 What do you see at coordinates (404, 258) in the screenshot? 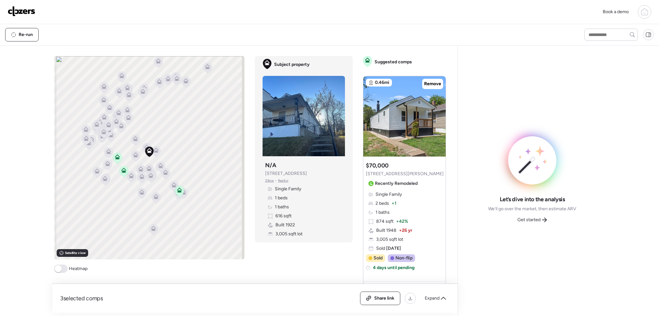
I see `span: Non-flip` at bounding box center [404, 258].